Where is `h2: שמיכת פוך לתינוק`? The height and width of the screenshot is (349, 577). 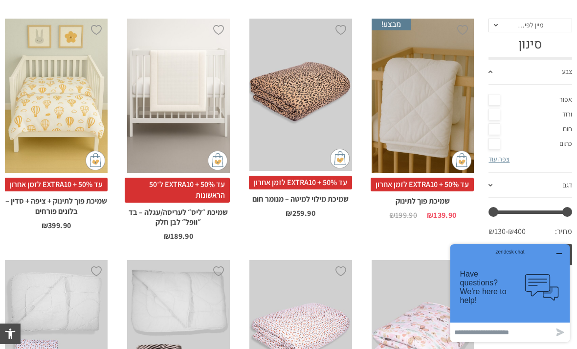 h2: שמיכת פוך לתינוק is located at coordinates (423, 199).